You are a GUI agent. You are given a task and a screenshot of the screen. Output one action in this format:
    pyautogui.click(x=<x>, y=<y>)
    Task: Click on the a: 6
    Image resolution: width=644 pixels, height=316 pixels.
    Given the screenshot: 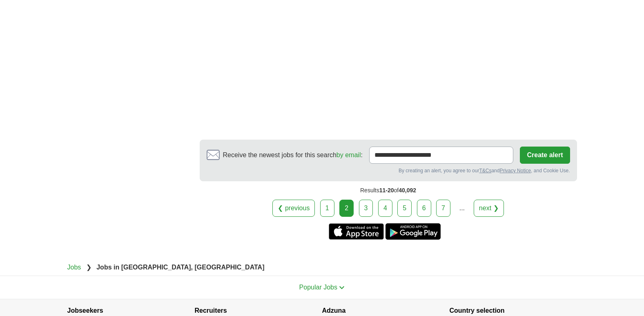 What is the action you would take?
    pyautogui.click(x=424, y=208)
    